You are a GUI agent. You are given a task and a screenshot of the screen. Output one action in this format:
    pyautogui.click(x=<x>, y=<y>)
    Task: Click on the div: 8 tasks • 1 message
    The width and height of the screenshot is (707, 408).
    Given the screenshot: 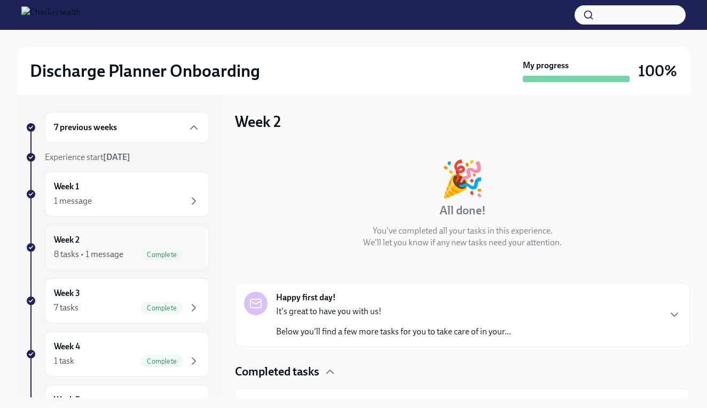 What is the action you would take?
    pyautogui.click(x=89, y=255)
    